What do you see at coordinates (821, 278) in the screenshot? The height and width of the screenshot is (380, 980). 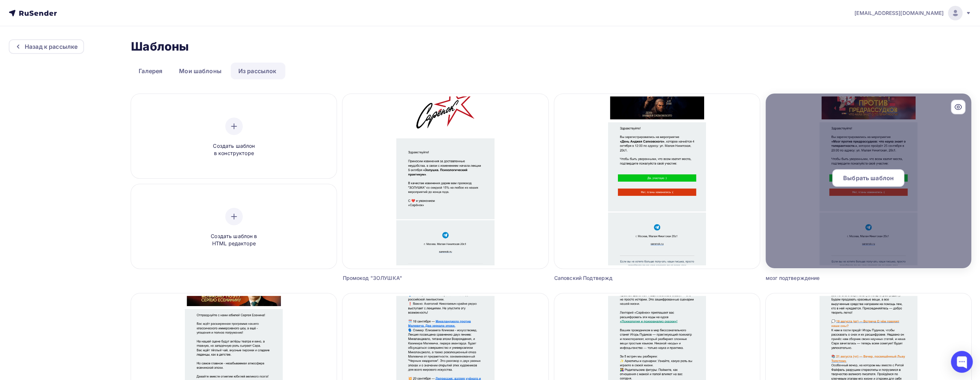 I see `div: мозг подтверждение` at bounding box center [821, 278].